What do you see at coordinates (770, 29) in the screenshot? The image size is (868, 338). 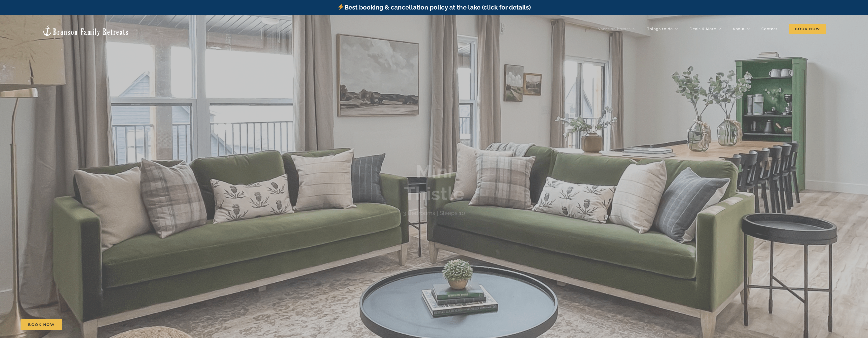 I see `a: Contact` at bounding box center [770, 29].